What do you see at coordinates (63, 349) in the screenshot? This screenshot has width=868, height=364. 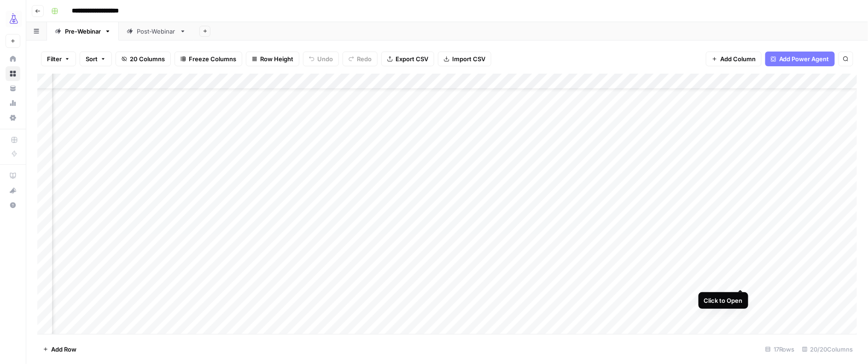 I see `span: Add Row` at bounding box center [63, 349].